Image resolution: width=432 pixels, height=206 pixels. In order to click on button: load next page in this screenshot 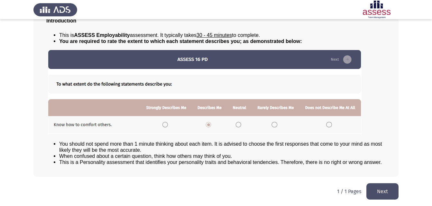, I will do `click(382, 192)`.